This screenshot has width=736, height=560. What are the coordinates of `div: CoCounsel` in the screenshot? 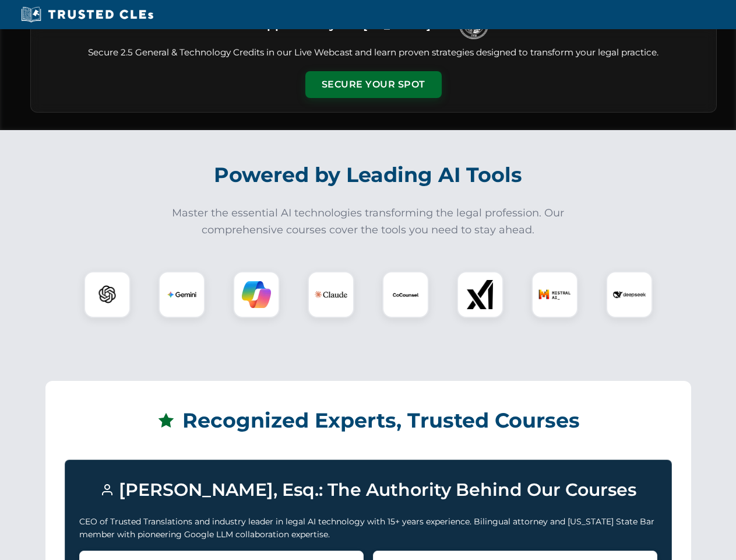 It's located at (405, 294).